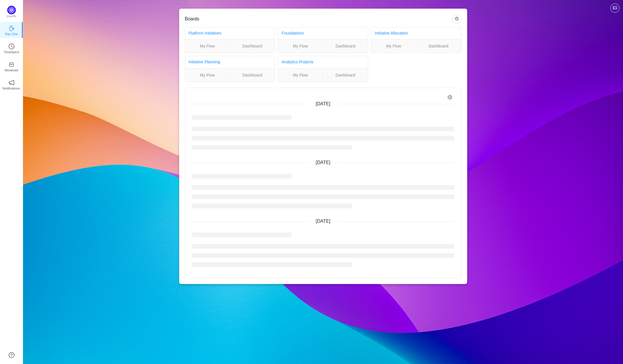  Describe the element at coordinates (11, 88) in the screenshot. I see `p: Notifications` at that location.